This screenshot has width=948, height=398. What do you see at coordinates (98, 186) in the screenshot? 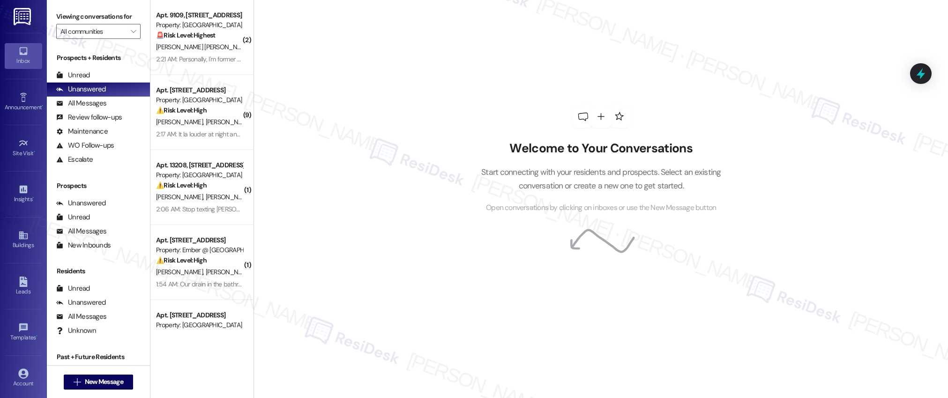
I see `div: Prospects` at bounding box center [98, 186].